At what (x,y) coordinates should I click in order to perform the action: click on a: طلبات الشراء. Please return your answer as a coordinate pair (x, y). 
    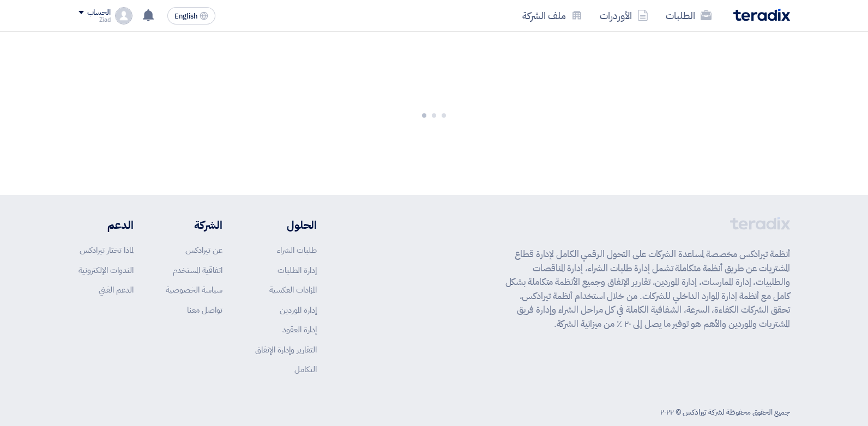
    Looking at the image, I should click on (296, 250).